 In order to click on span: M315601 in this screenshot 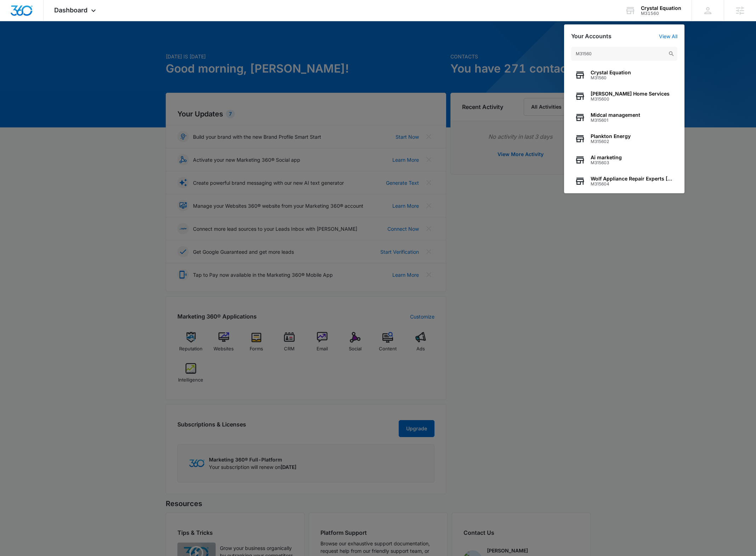, I will do `click(615, 120)`.